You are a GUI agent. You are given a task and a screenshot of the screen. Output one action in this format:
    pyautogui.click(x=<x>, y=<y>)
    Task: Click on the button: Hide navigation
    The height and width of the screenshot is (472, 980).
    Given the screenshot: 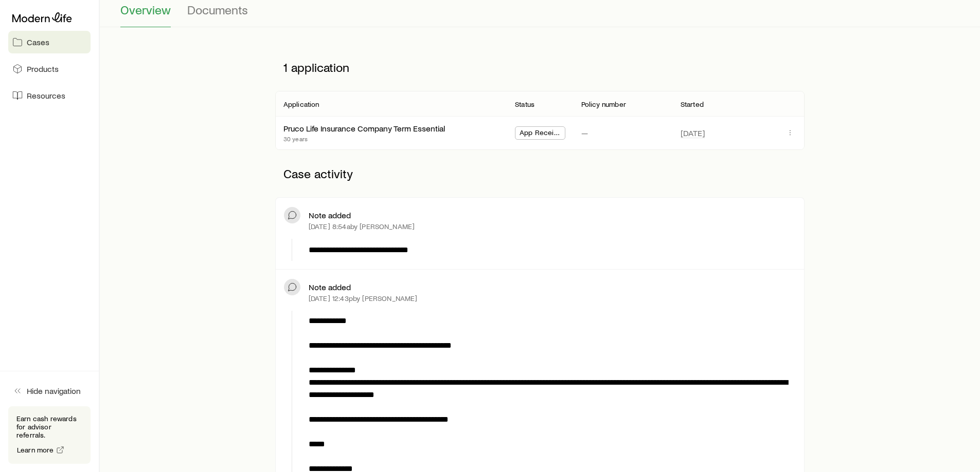 What is the action you would take?
    pyautogui.click(x=50, y=391)
    